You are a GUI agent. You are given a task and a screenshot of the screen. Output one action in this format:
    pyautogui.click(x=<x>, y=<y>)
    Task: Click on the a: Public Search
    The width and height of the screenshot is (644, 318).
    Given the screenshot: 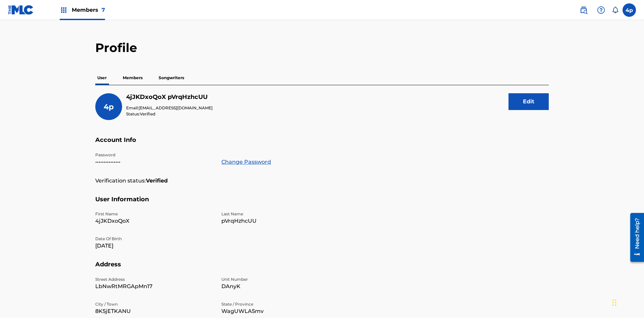 What is the action you would take?
    pyautogui.click(x=584, y=10)
    